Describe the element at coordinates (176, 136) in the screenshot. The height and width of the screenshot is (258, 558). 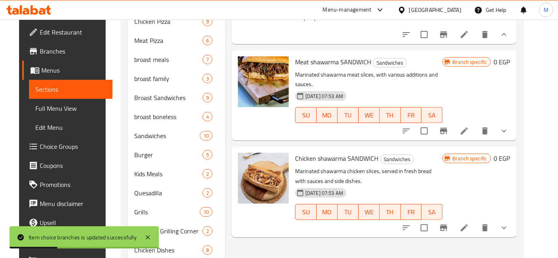
I see `div: Sandwiches10` at that location.